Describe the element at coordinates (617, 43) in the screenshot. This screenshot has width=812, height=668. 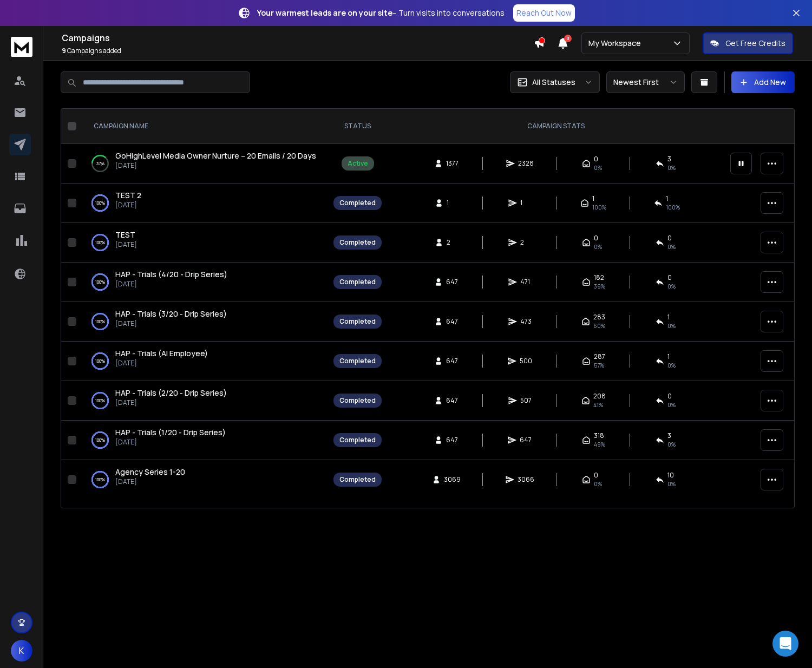
I see `p: My Workspace` at that location.